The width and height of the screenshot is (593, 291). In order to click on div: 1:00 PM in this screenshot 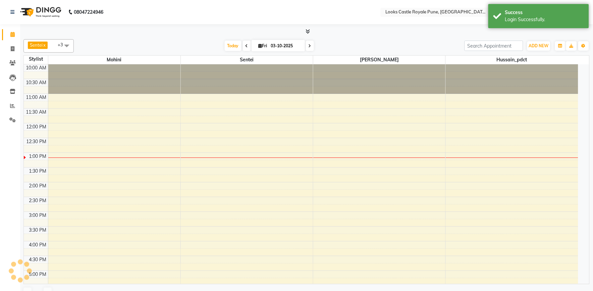, I will do `click(38, 156)`.